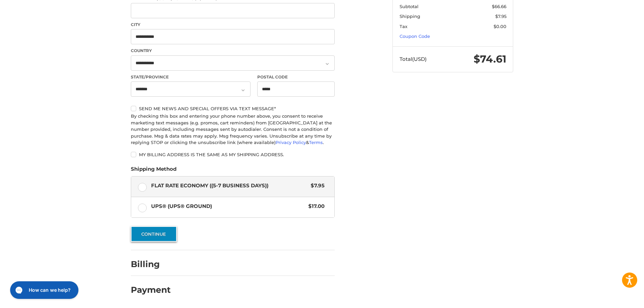 The width and height of the screenshot is (644, 308). I want to click on label: My billing address is the same as my shipping address., so click(233, 155).